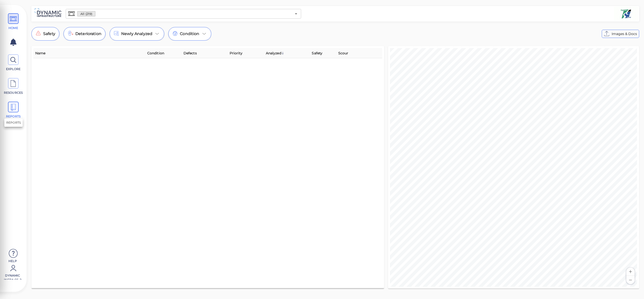 The height and width of the screenshot is (299, 644). I want to click on span: Scour, so click(343, 53).